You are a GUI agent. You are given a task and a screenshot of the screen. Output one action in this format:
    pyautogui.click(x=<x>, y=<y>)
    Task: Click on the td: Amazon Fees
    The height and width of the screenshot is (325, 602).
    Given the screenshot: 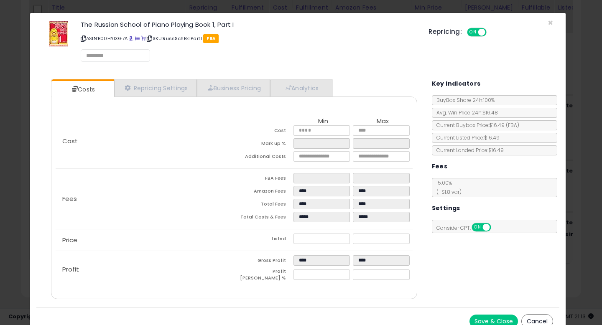 What is the action you would take?
    pyautogui.click(x=264, y=192)
    